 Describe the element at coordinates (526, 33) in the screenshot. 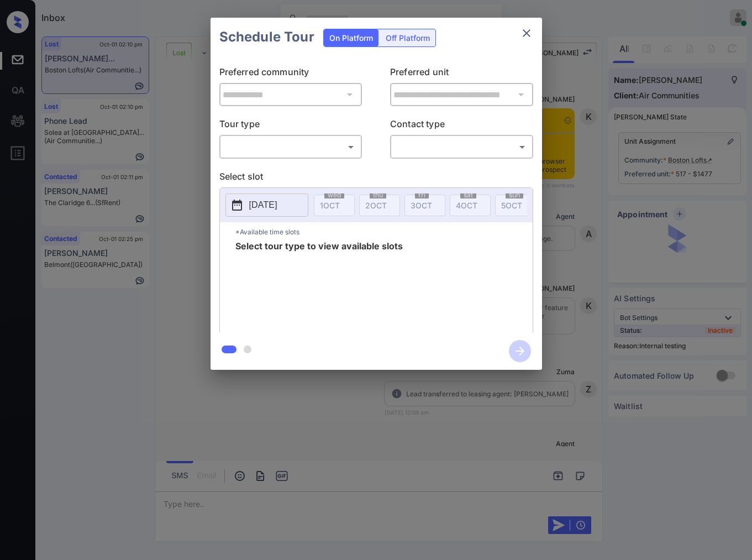

I see `button: close` at that location.